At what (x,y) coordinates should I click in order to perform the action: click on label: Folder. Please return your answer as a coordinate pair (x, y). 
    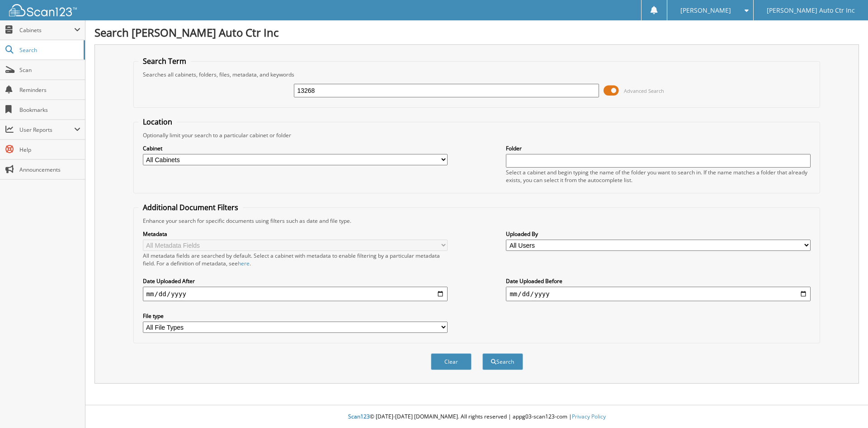
    Looking at the image, I should click on (658, 148).